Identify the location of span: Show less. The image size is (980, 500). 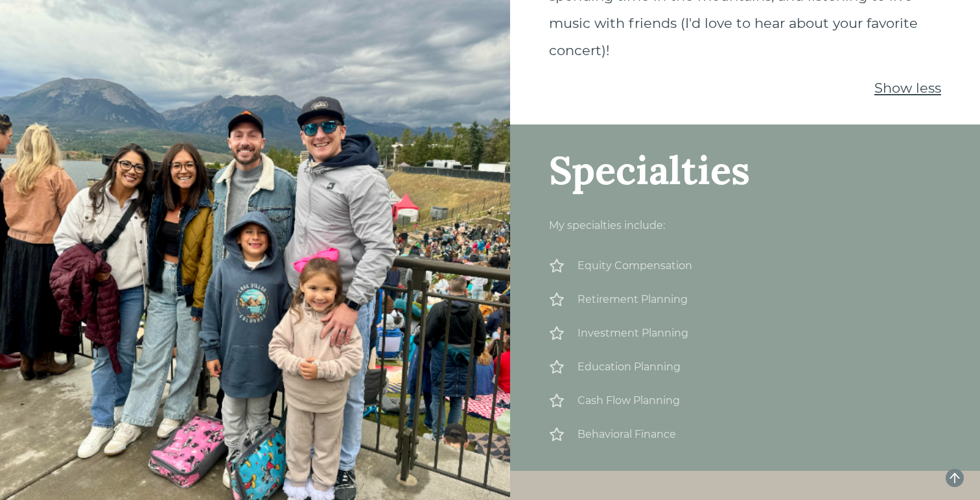
(908, 88).